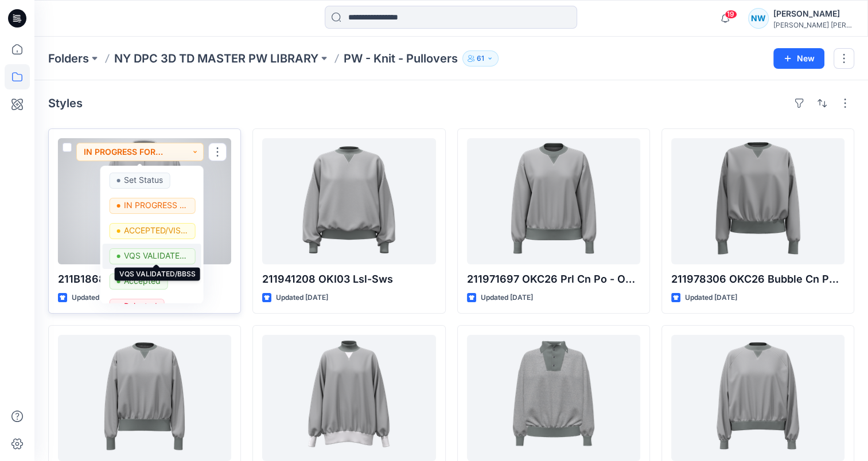 The image size is (868, 461). What do you see at coordinates (798, 58) in the screenshot?
I see `button: New` at bounding box center [798, 58].